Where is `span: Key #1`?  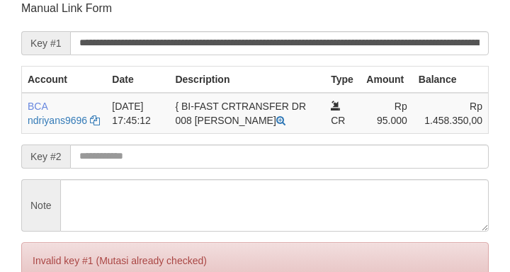
span: Key #1 is located at coordinates (45, 43).